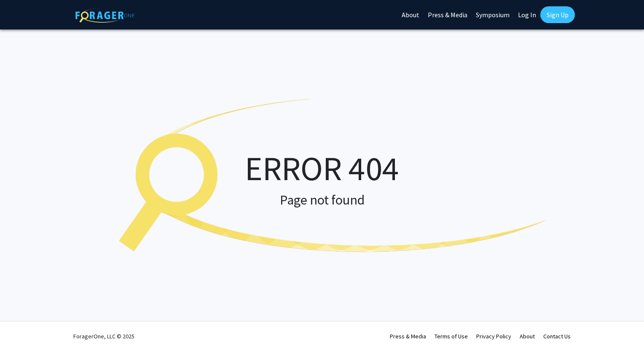  Describe the element at coordinates (105, 15) in the screenshot. I see `img: ForagerOne Logo` at that location.